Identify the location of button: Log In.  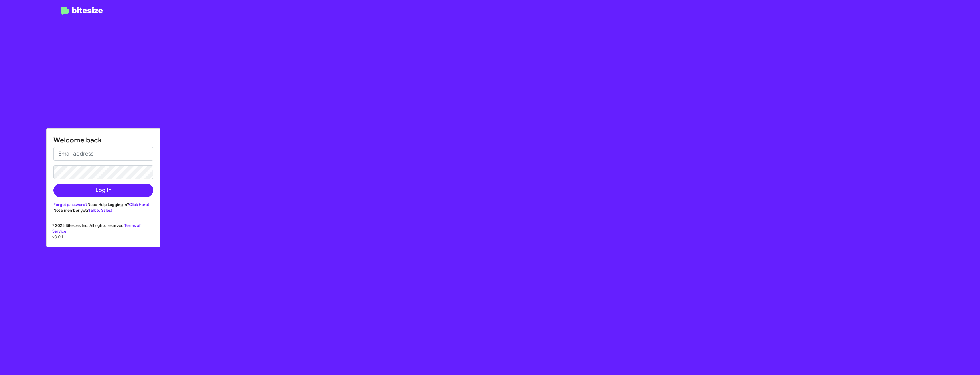
(103, 190).